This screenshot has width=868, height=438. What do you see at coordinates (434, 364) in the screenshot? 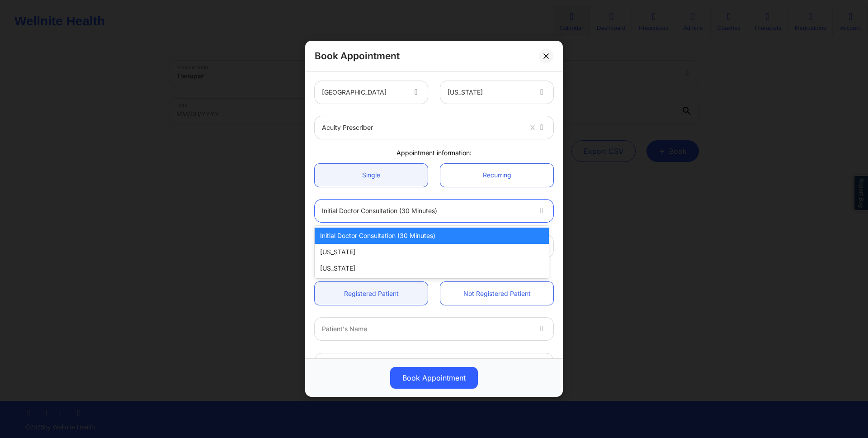
I see `input: Patient's Email` at bounding box center [434, 364].